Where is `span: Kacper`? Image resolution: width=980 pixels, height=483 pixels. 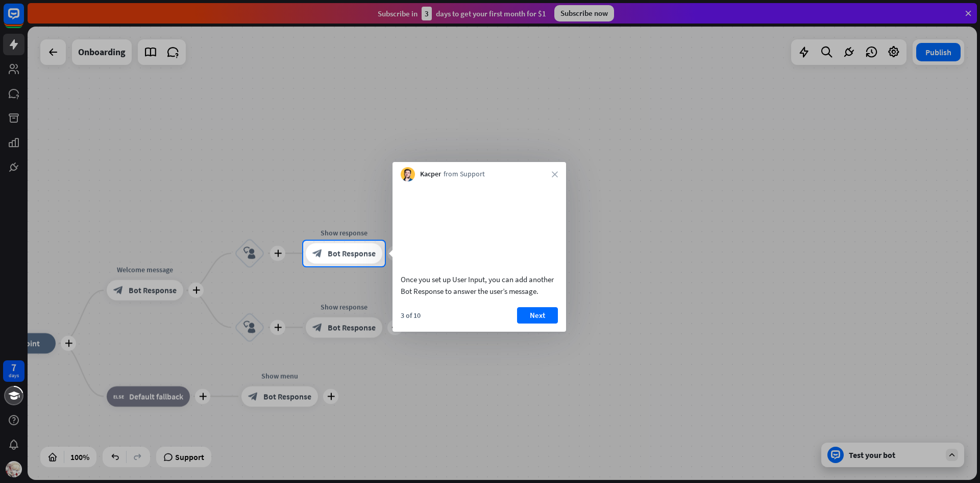 span: Kacper is located at coordinates (430, 174).